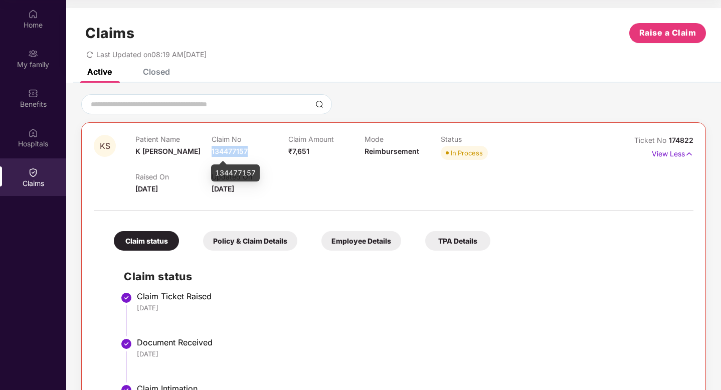  Describe the element at coordinates (99, 72) in the screenshot. I see `div: Active` at that location.